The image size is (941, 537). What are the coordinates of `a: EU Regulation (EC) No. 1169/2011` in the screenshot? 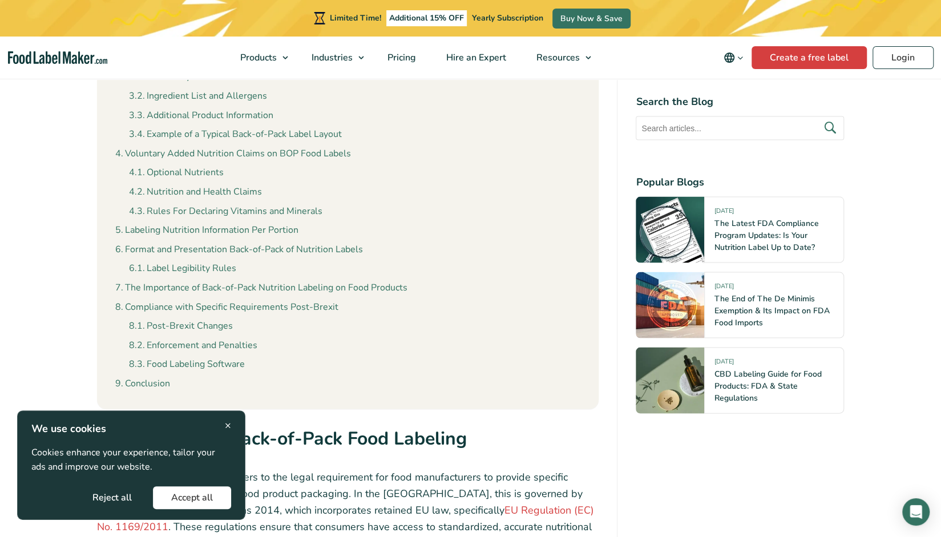 It's located at (345, 518).